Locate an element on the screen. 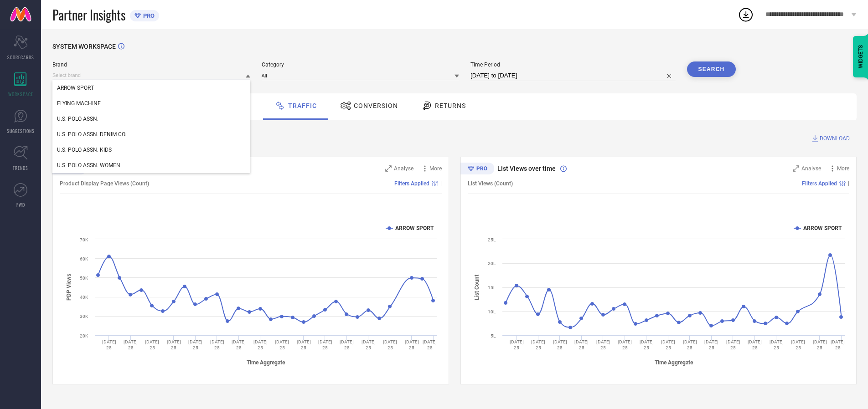 Image resolution: width=868 pixels, height=409 pixels. span: PRO is located at coordinates (148, 15).